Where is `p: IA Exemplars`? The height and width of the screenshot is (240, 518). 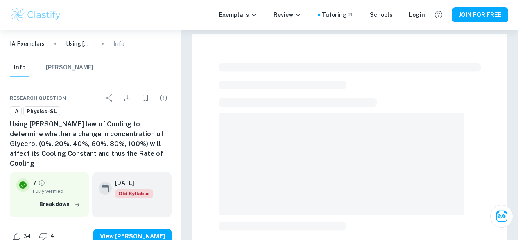 p: IA Exemplars is located at coordinates (27, 44).